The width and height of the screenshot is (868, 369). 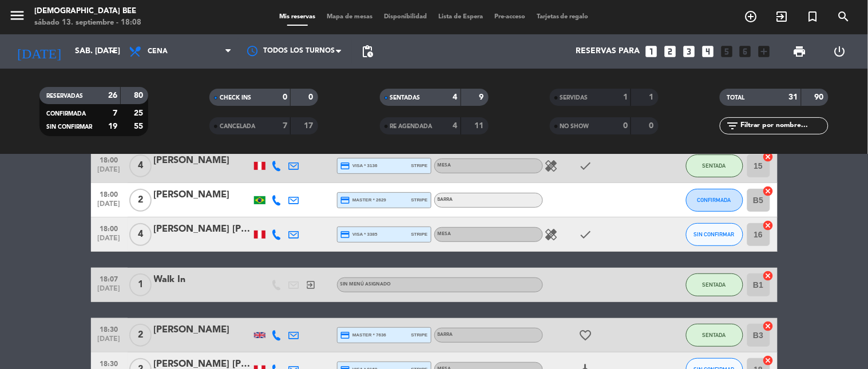 What do you see at coordinates (202, 279) in the screenshot?
I see `div: Walk In` at bounding box center [202, 279].